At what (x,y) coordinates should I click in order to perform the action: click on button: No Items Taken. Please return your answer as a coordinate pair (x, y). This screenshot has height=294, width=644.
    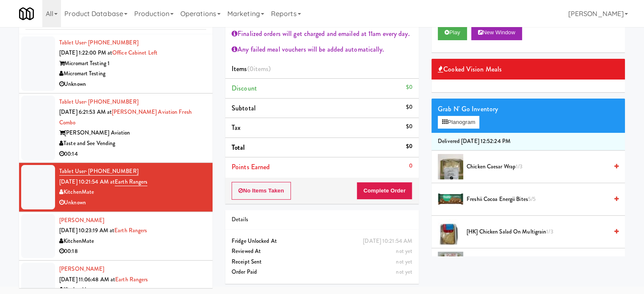
    Looking at the image, I should click on (261, 191).